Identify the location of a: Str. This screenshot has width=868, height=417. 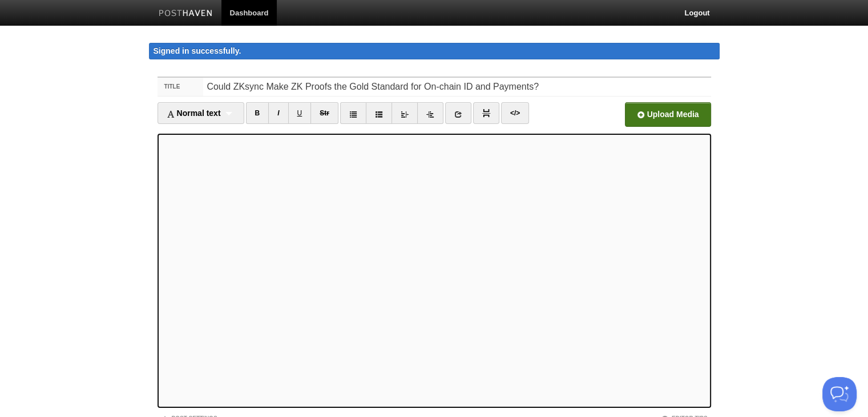
(324, 113).